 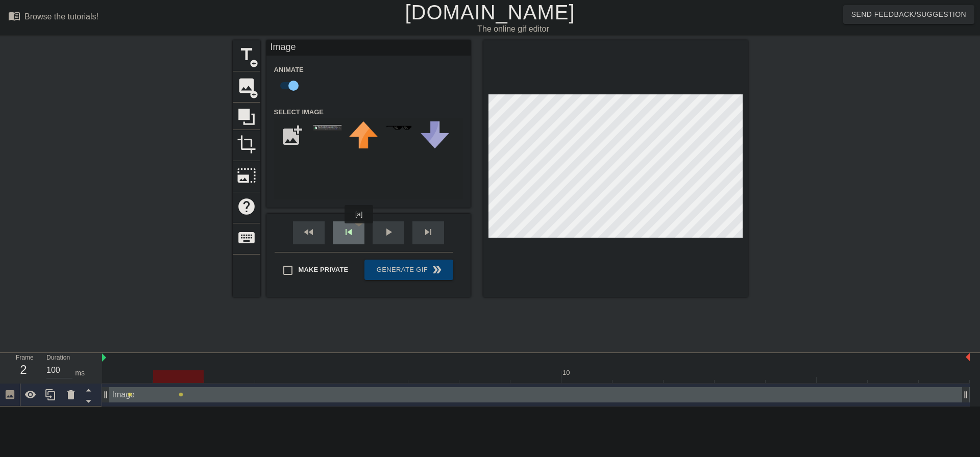 What do you see at coordinates (15, 16) in the screenshot?
I see `span: menu_book` at bounding box center [15, 16].